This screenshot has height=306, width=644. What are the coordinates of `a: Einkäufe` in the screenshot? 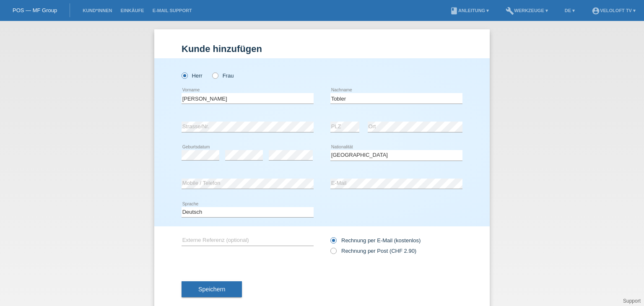 It's located at (132, 10).